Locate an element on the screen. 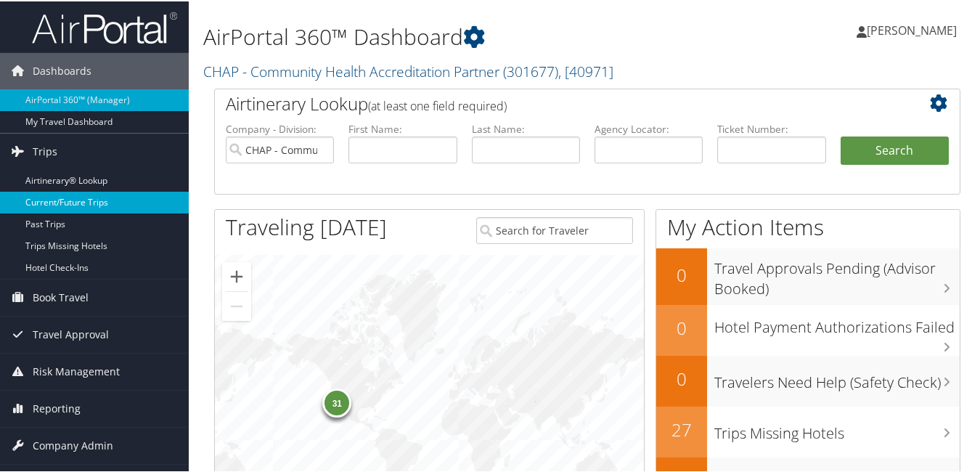  label: Agency Locator: is located at coordinates (649, 128).